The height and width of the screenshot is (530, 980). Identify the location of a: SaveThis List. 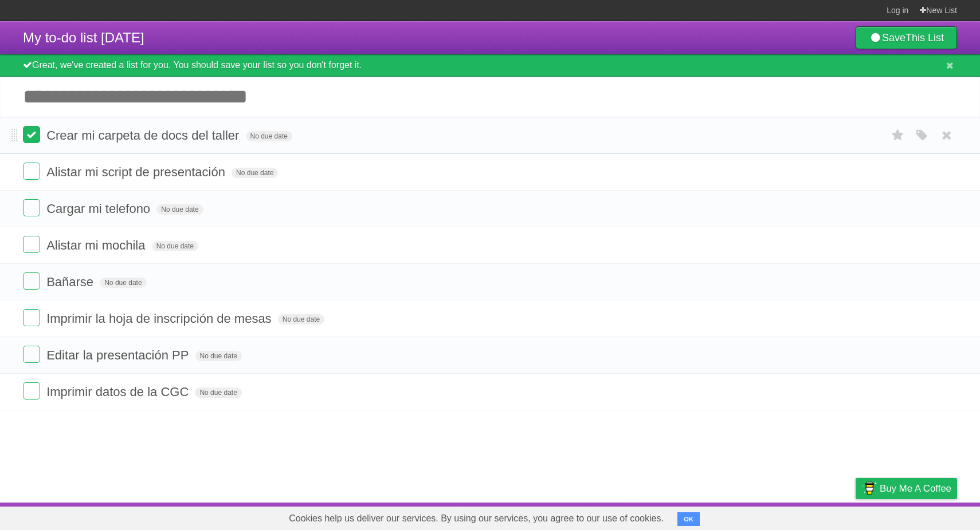
(906, 38).